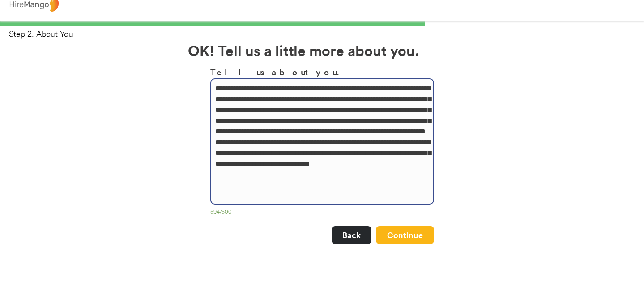  I want to click on div: 594/500, so click(322, 212).